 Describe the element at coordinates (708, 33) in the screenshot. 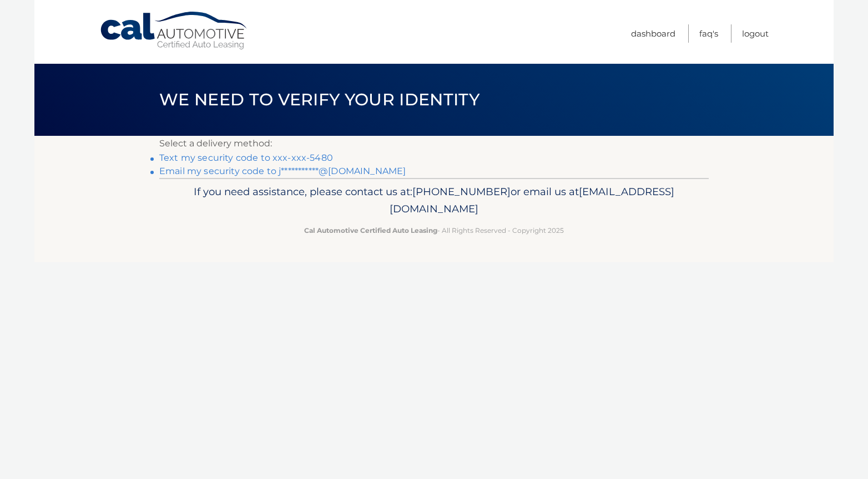

I see `a: FAQ's` at that location.